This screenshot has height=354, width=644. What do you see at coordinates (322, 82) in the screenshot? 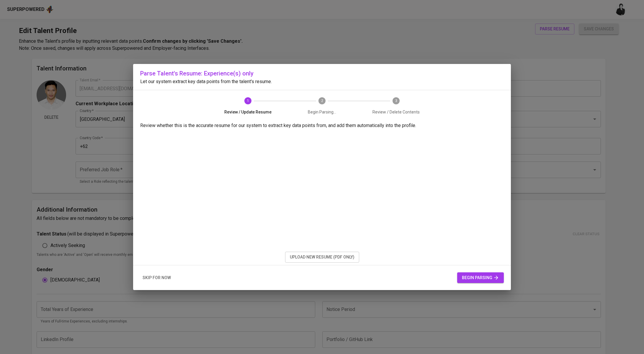
I see `p: Let our system extract key data points from the talent's resume.` at bounding box center [322, 82].